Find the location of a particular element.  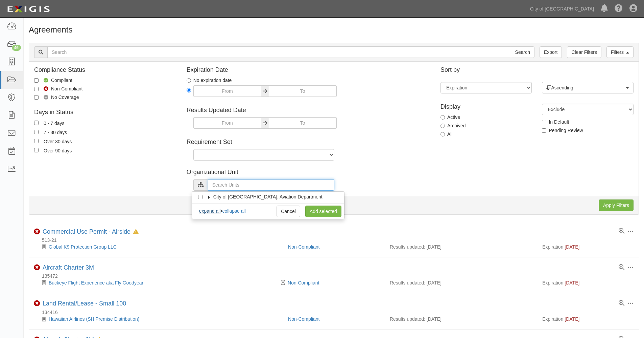

input: Compliant is located at coordinates (36, 80).